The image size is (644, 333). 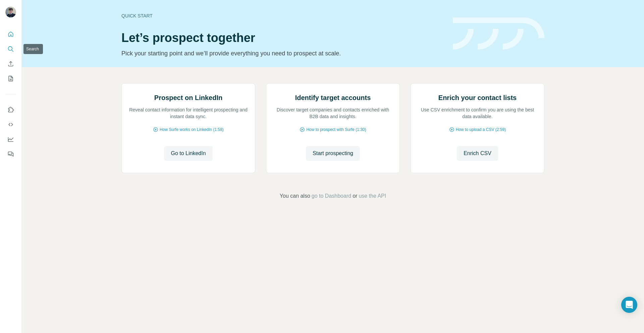 I want to click on button: Dashboard, so click(x=11, y=139).